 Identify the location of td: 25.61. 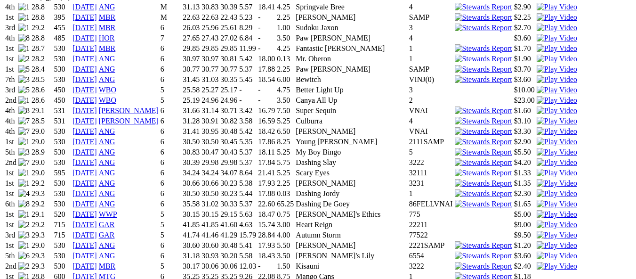
(229, 28).